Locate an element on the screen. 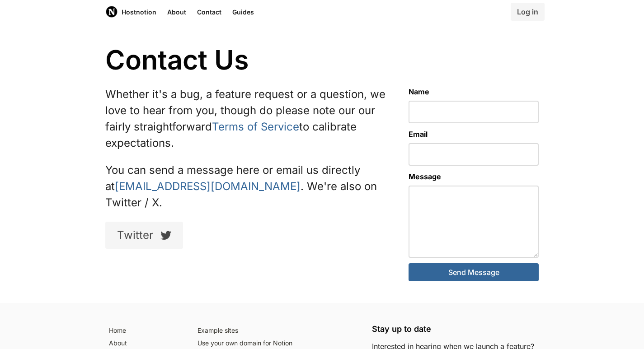  a: Example sites is located at coordinates (277, 331).